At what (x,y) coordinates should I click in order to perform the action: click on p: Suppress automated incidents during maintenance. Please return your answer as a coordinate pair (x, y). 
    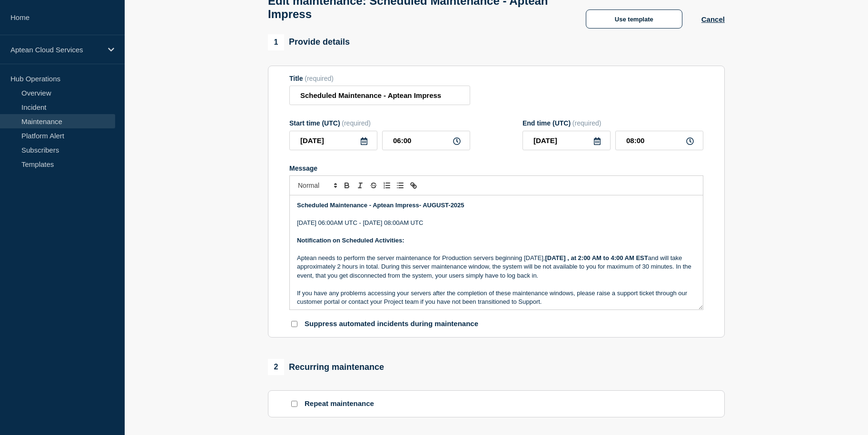
    Looking at the image, I should click on (391, 324).